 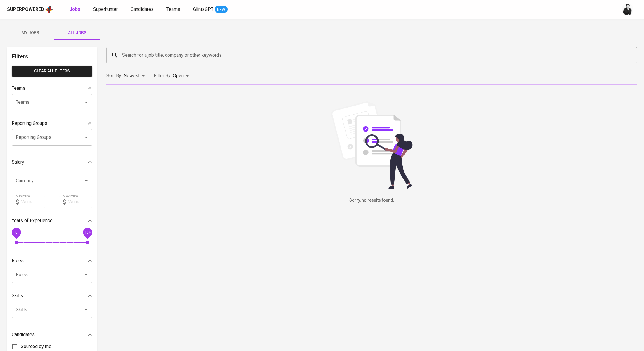 What do you see at coordinates (32, 221) in the screenshot?
I see `p: Years of Experience` at bounding box center [32, 221].